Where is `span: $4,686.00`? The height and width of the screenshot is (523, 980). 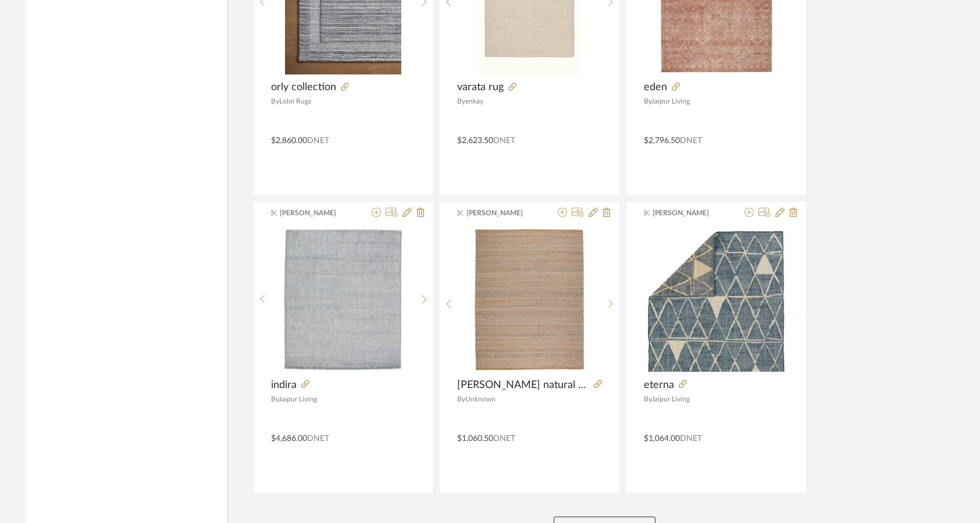 span: $4,686.00 is located at coordinates (289, 439).